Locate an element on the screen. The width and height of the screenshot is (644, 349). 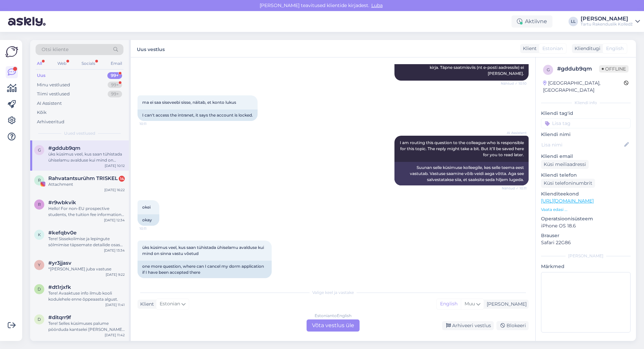
div: All is located at coordinates (39, 63).